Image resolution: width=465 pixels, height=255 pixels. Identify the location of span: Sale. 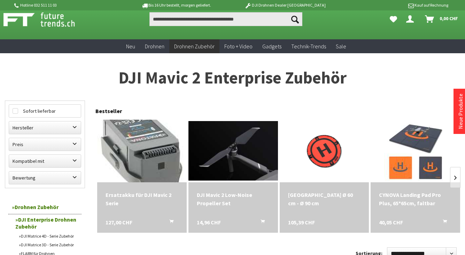
(341, 46).